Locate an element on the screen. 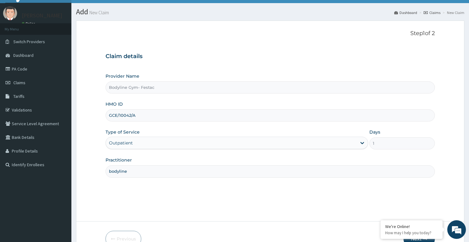  li: New Claim is located at coordinates (453, 12).